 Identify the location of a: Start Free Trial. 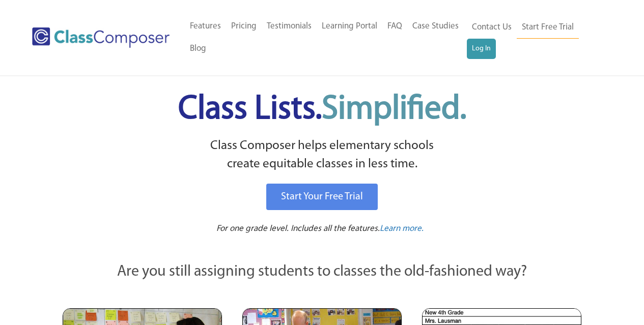
(548, 27).